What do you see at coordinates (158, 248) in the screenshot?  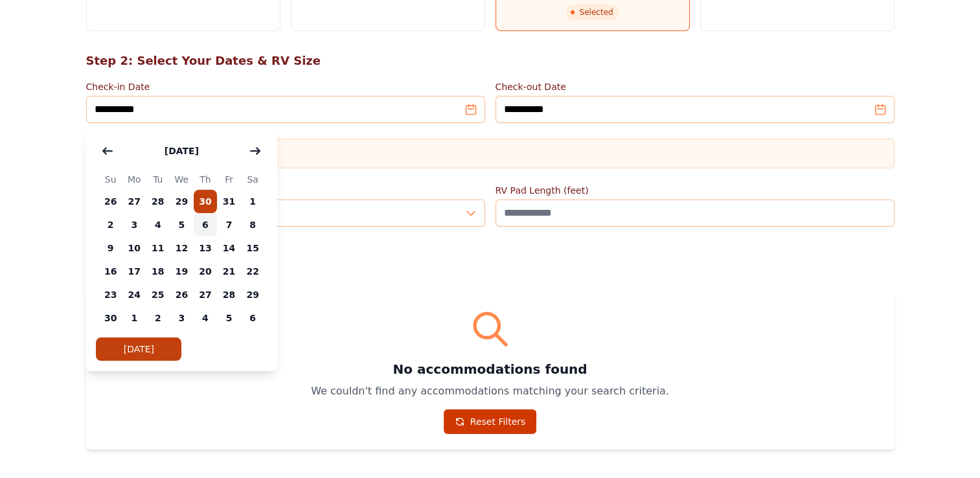 I see `span: 11` at bounding box center [158, 248].